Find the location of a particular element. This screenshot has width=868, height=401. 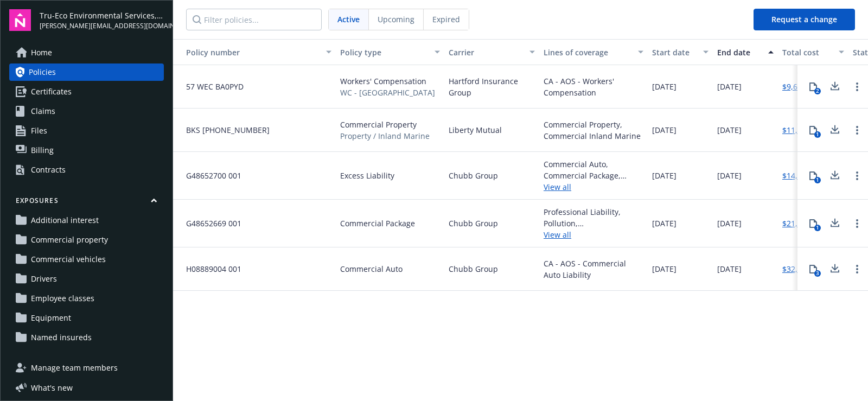

div: 3 is located at coordinates (817, 274).